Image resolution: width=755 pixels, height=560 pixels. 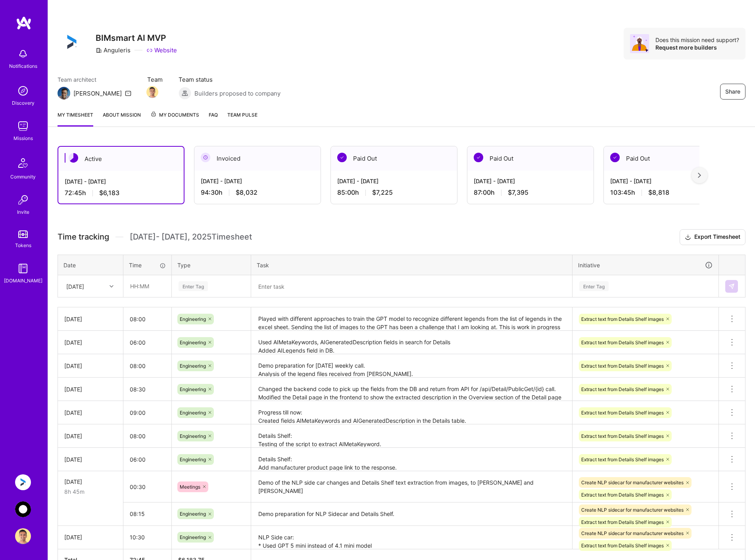 I want to click on a: AnyTeam: Team for AI-Powered Sales Platform, so click(x=23, y=510).